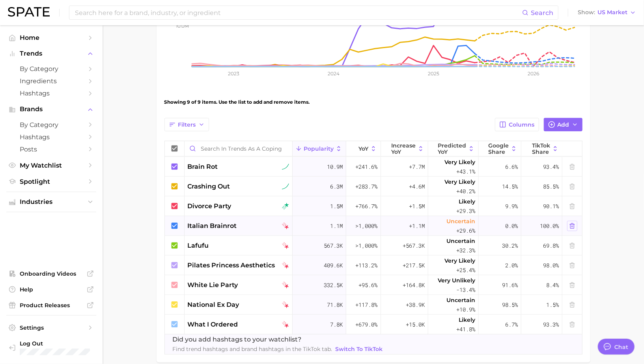  I want to click on button: ShowUS Market, so click(607, 12).